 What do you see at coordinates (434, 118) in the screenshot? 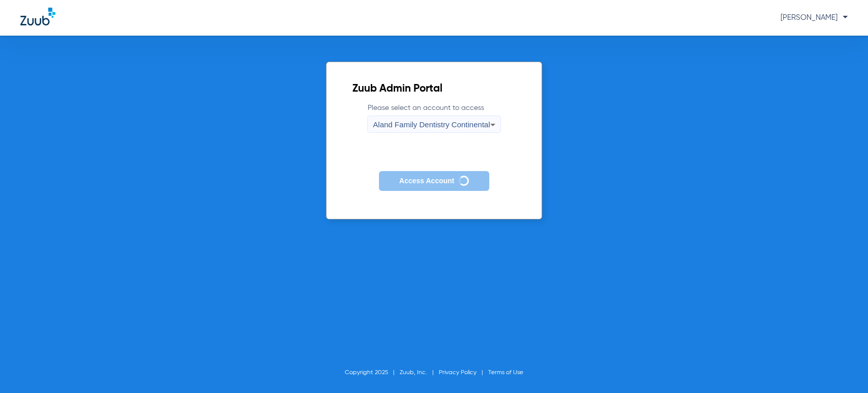
I see `label: Please select an account to access` at bounding box center [434, 118].